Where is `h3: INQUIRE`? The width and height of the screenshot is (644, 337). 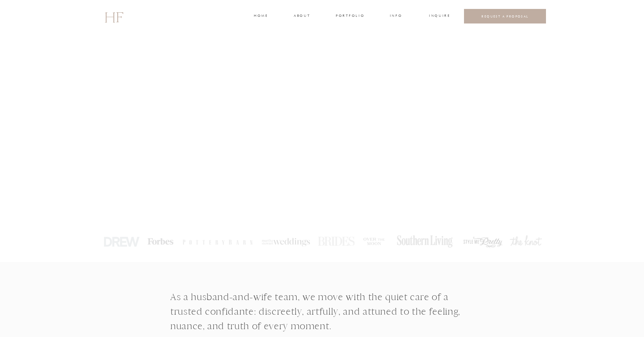 h3: INQUIRE is located at coordinates (439, 16).